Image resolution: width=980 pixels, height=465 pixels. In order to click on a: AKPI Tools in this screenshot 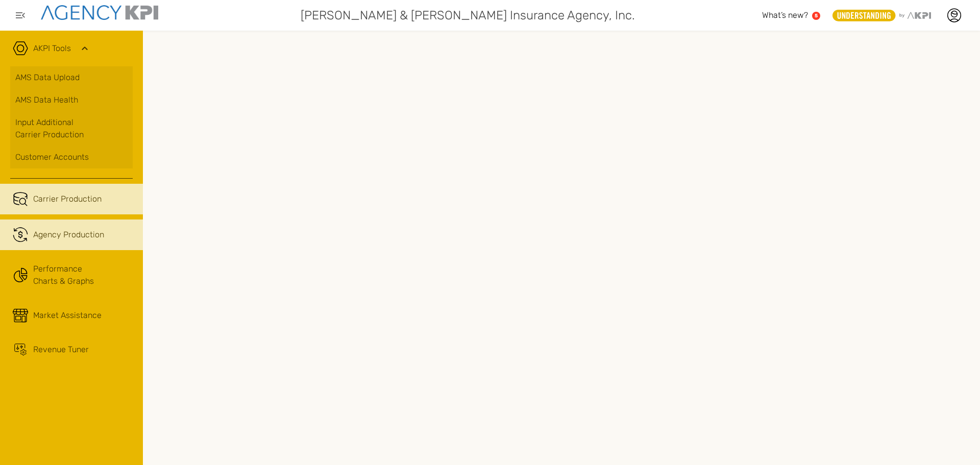, I will do `click(52, 49)`.